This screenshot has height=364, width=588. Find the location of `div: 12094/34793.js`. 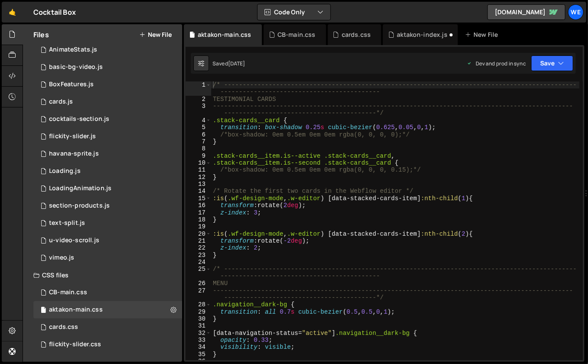

div: 12094/34793.js is located at coordinates (107, 102).